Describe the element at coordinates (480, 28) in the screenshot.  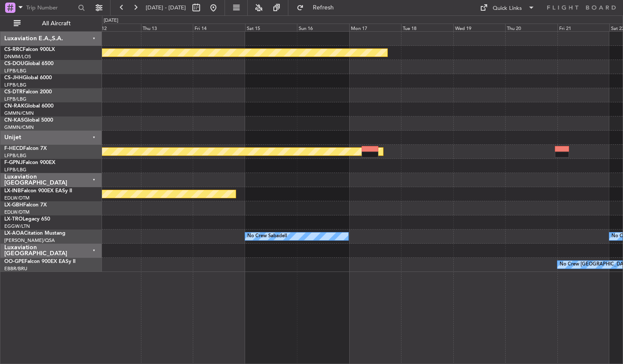
I see `div: Wed 19` at that location.